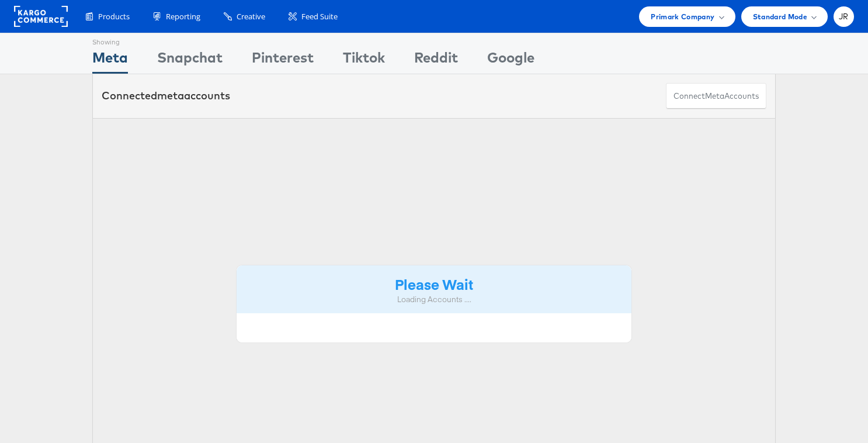 Image resolution: width=868 pixels, height=443 pixels. Describe the element at coordinates (114, 17) in the screenshot. I see `span: Products` at that location.